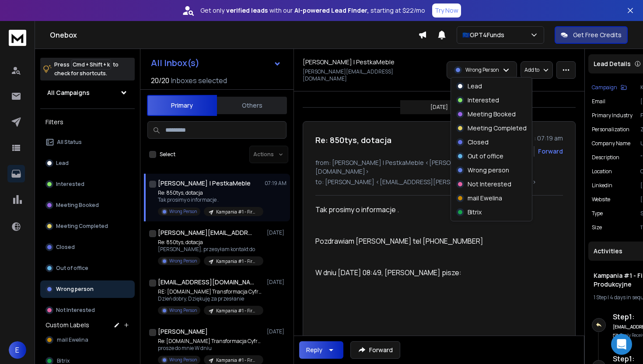 The height and width of the screenshot is (364, 643). I want to click on span: Cmd + Shift + k, so click(91, 64).